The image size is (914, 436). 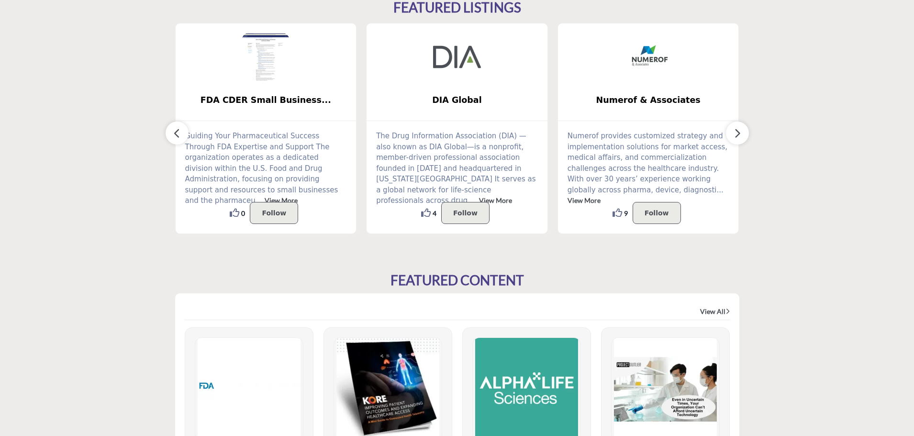 What do you see at coordinates (457, 280) in the screenshot?
I see `h2: FEATURED CONTENT` at bounding box center [457, 280].